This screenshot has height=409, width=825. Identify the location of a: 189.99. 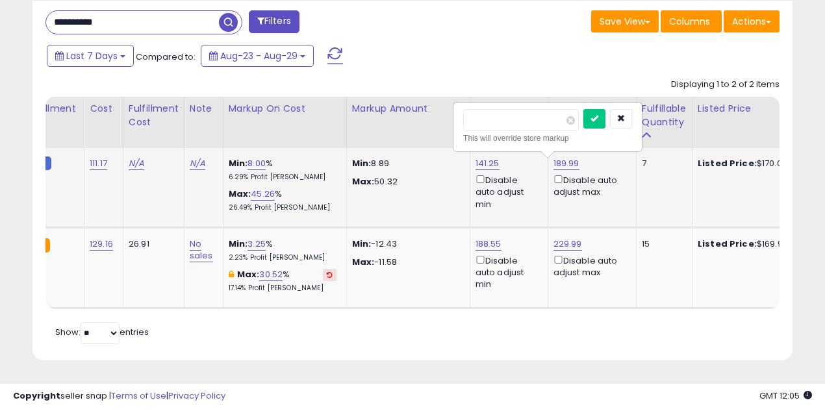
(566, 164).